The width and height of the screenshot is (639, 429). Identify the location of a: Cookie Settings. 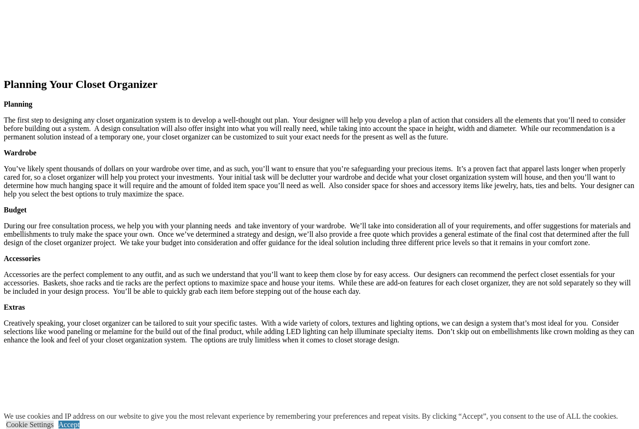
(30, 424).